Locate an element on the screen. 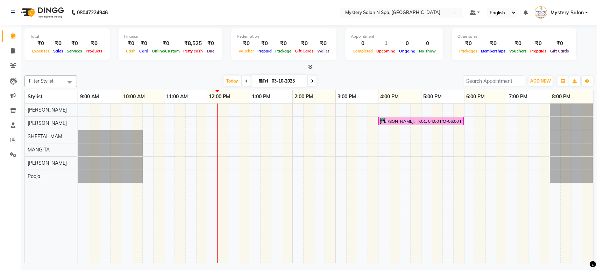 The width and height of the screenshot is (597, 270). span: MANGITA is located at coordinates (38, 150).